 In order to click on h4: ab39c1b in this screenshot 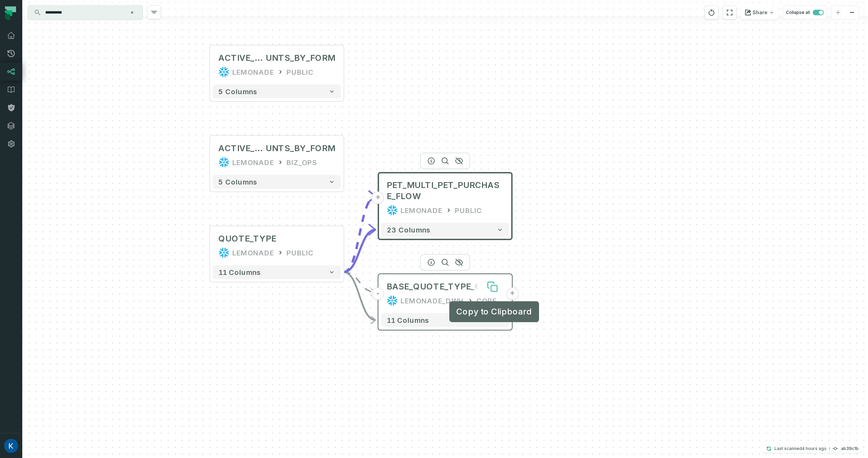, I will do `click(849, 449)`.